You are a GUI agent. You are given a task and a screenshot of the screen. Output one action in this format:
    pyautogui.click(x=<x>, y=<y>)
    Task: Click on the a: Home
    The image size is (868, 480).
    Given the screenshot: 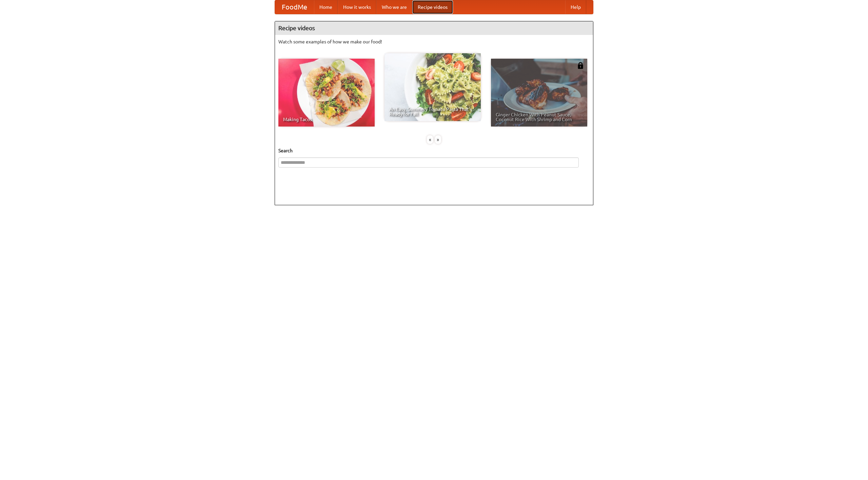 What is the action you would take?
    pyautogui.click(x=326, y=7)
    